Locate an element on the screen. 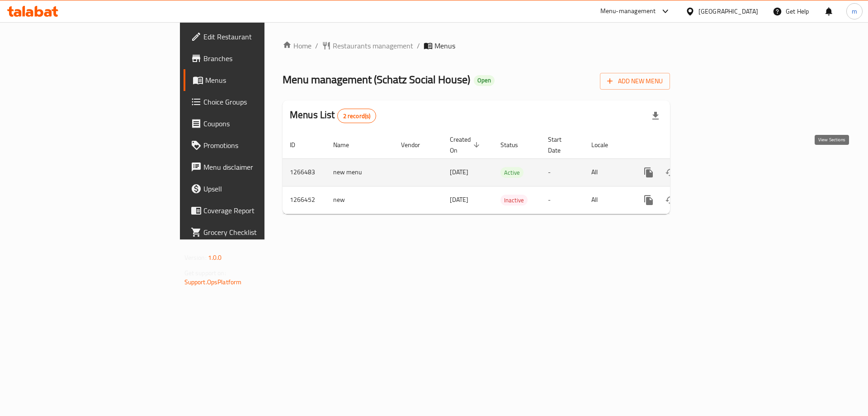 Image resolution: width=868 pixels, height=416 pixels. span: Get support on: is located at coordinates (205, 273).